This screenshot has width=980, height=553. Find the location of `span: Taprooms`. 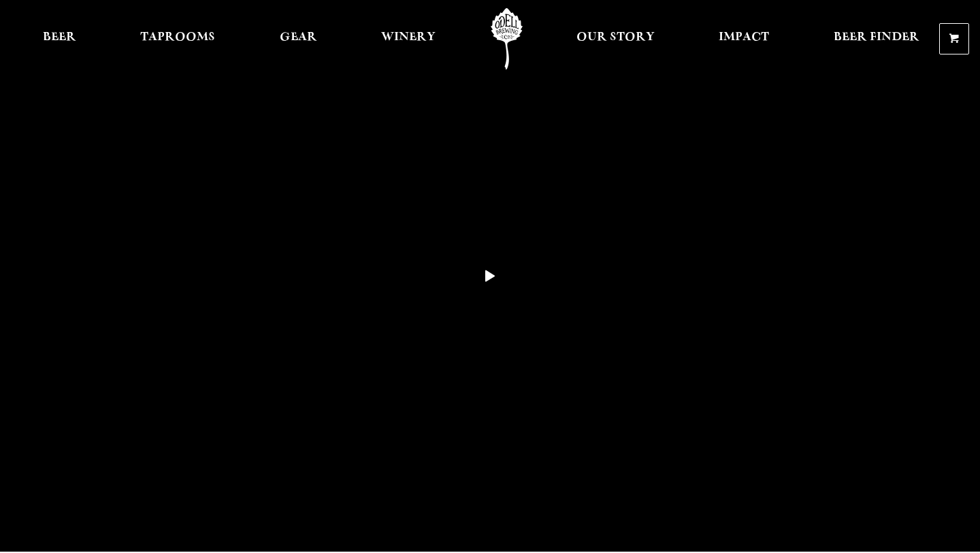

span: Taprooms is located at coordinates (178, 38).